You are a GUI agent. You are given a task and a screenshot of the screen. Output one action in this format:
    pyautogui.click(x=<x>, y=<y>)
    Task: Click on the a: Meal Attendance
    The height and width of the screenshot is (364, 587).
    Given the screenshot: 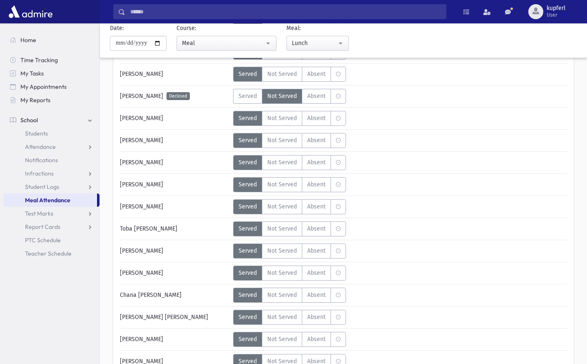 What is the action you would take?
    pyautogui.click(x=50, y=200)
    